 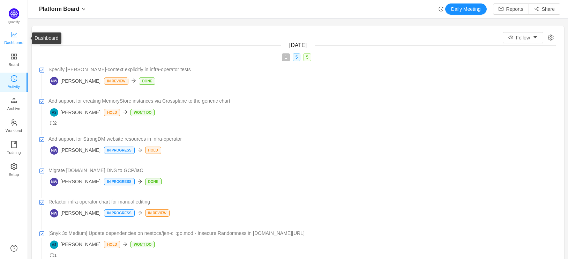 What do you see at coordinates (14, 170) in the screenshot?
I see `a: Setup` at bounding box center [14, 170].